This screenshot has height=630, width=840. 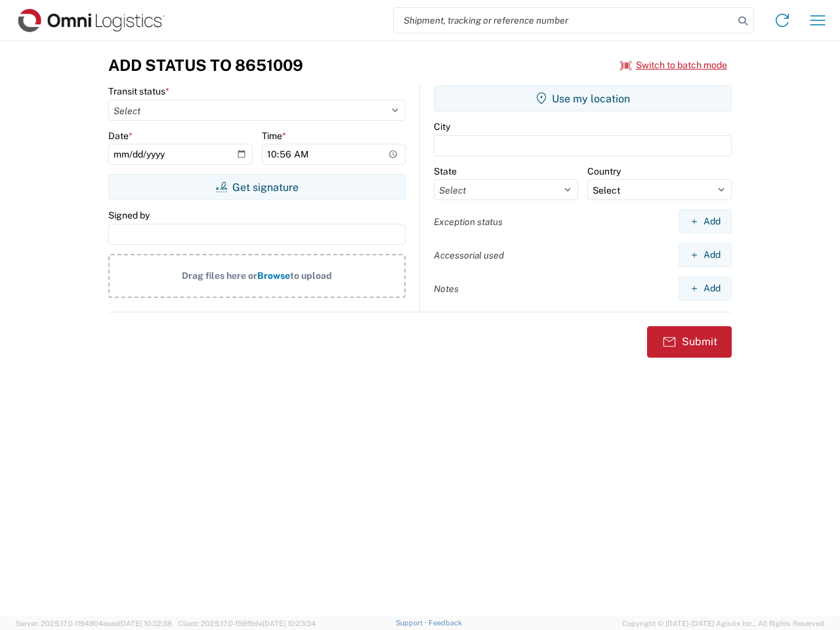 I want to click on span: Server: 2025.17.0-1194904eeae, so click(x=94, y=624).